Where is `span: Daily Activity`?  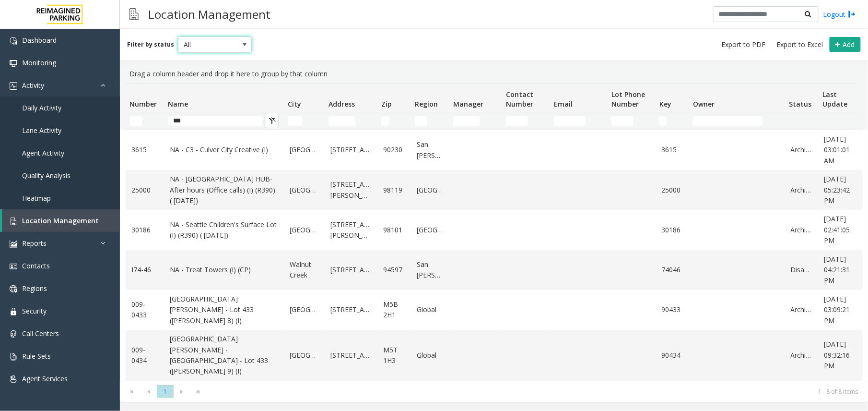 span: Daily Activity is located at coordinates (42, 107).